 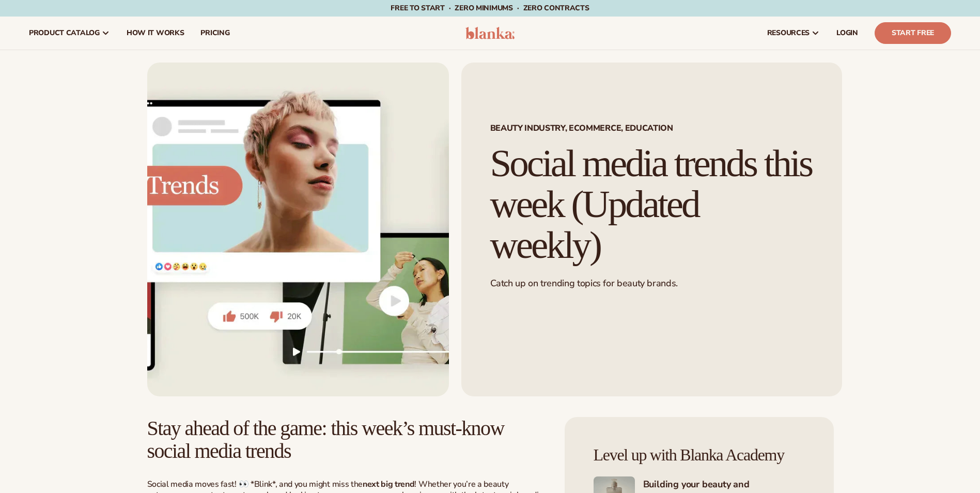 What do you see at coordinates (788, 33) in the screenshot?
I see `span: resources` at bounding box center [788, 33].